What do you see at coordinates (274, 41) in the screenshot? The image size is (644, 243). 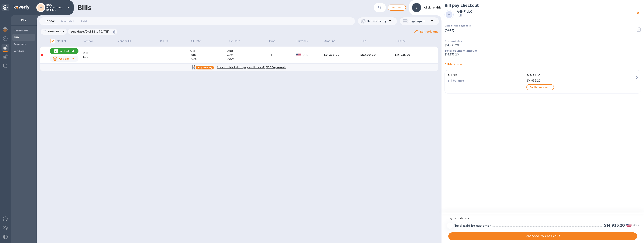 I see `span: Type` at bounding box center [274, 41].